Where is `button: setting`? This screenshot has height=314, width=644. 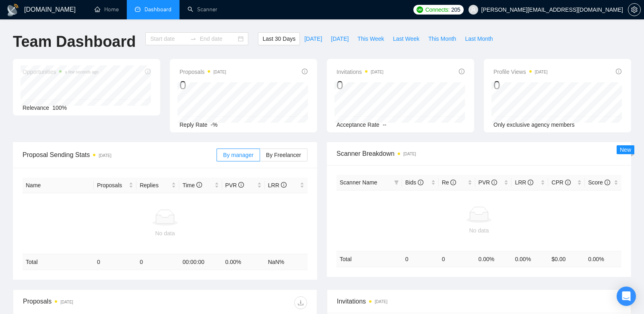 button: setting is located at coordinates (635, 10).